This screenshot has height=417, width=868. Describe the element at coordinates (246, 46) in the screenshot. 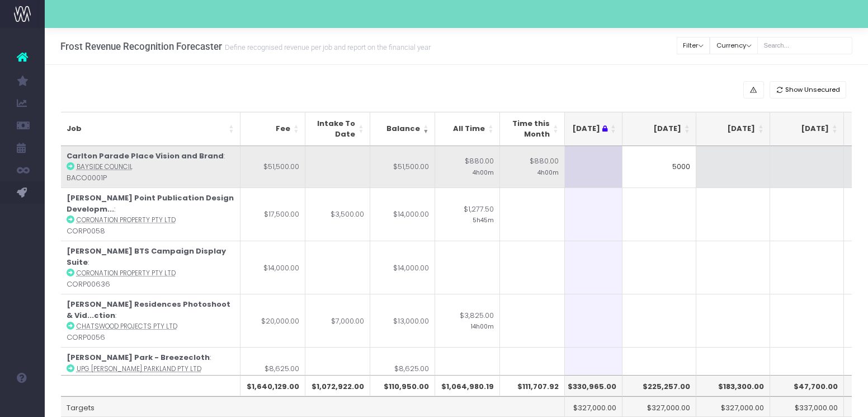

I see `h3: Frost Revenue Recognition Forecaster` at that location.